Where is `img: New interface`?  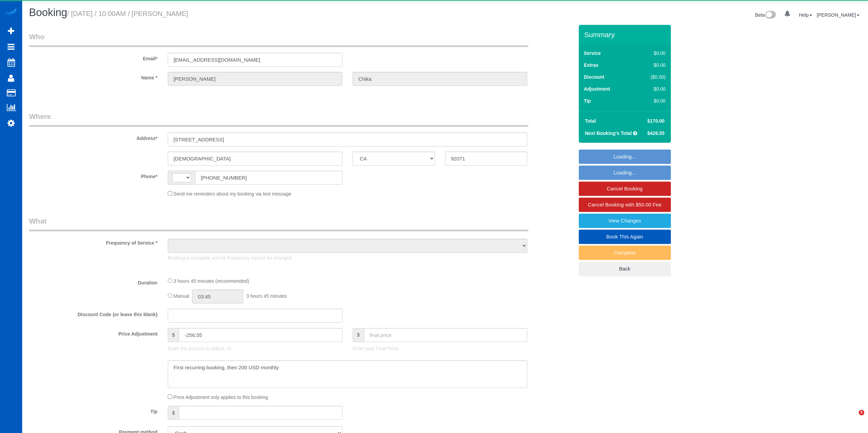 img: New interface is located at coordinates (770, 15).